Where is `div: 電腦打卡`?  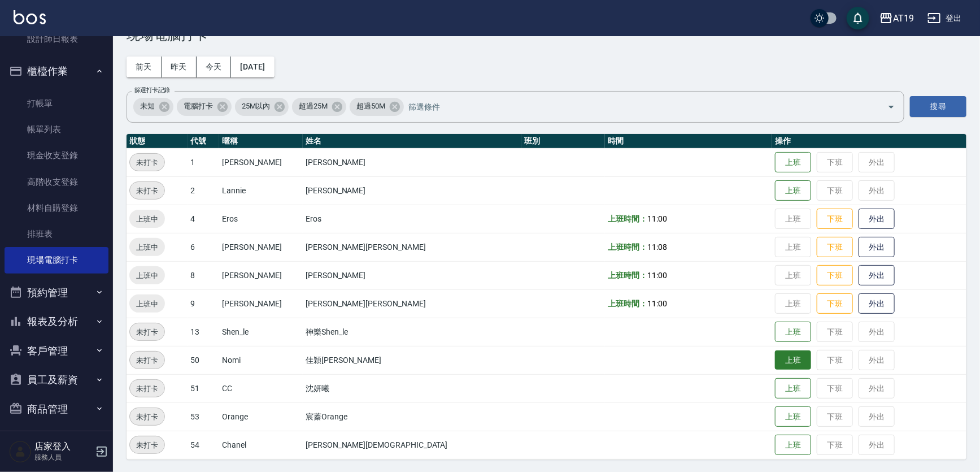
div: 電腦打卡 is located at coordinates (204, 107).